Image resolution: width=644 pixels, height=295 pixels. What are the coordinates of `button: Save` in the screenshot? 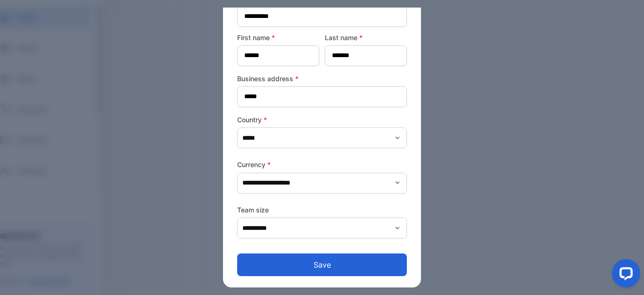 It's located at (322, 264).